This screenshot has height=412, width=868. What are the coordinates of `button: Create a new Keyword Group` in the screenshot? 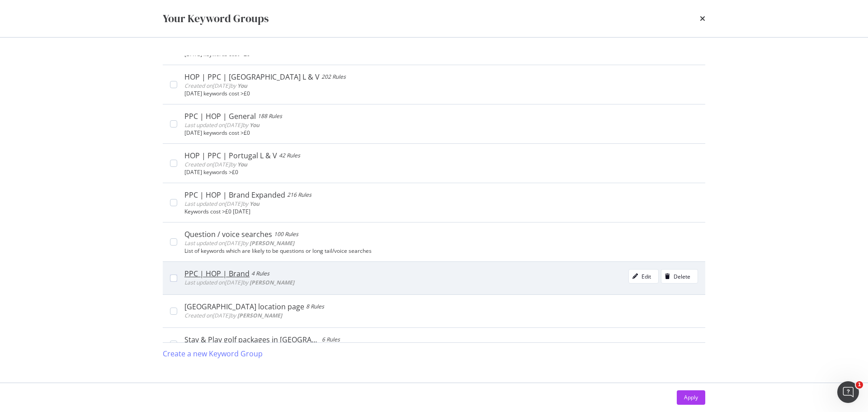 It's located at (213, 354).